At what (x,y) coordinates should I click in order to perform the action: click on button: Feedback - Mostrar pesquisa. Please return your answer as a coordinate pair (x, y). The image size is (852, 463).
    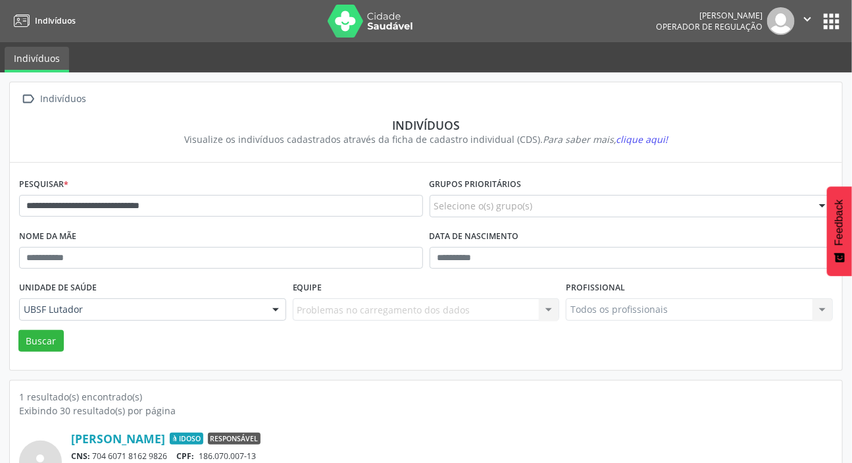
    Looking at the image, I should click on (840, 231).